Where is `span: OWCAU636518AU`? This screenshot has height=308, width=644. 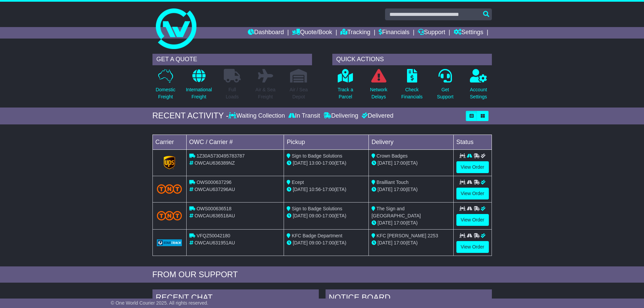 span: OWCAU636518AU is located at coordinates (215, 216).